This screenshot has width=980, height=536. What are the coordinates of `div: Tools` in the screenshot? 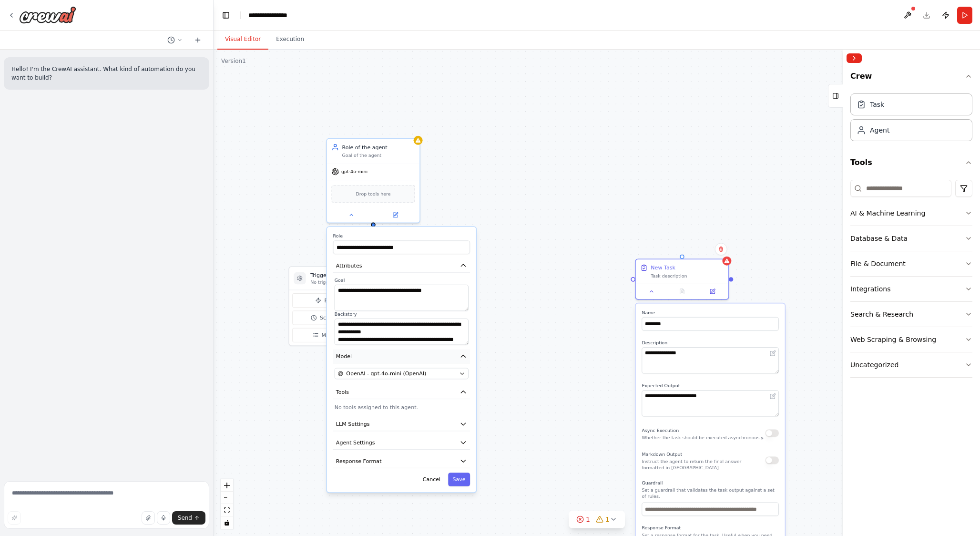 It's located at (911, 281).